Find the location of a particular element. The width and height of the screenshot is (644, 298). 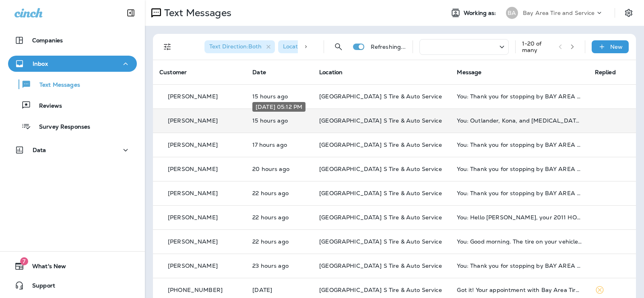

span: Customer is located at coordinates (173, 73).